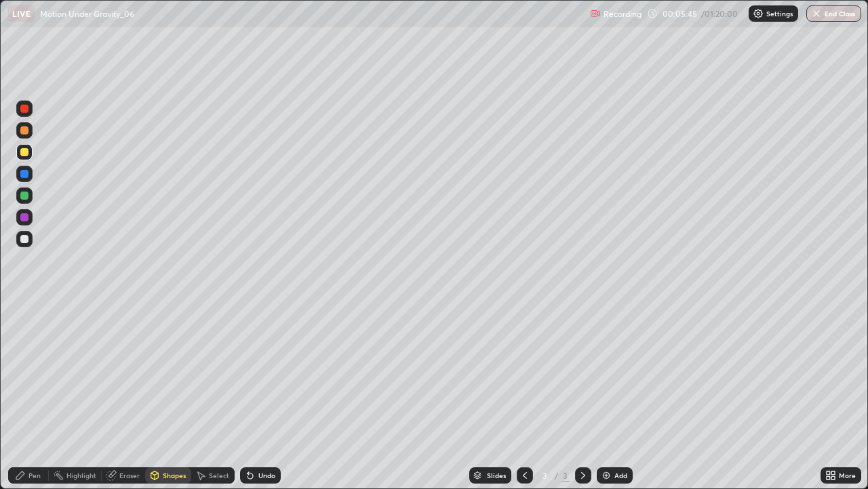 The height and width of the screenshot is (489, 868). What do you see at coordinates (780, 14) in the screenshot?
I see `p: Settings` at bounding box center [780, 14].